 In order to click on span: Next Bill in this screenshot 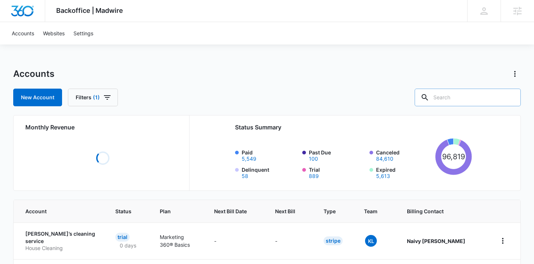, I will do `click(285, 211)`.